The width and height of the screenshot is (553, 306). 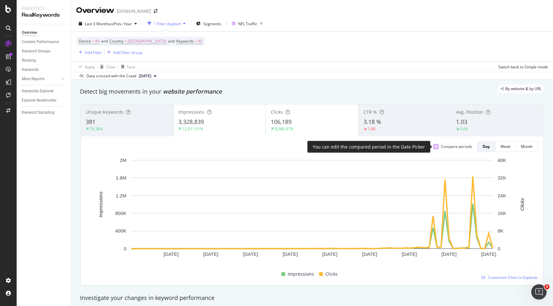 I want to click on span: Keywords, so click(x=185, y=41).